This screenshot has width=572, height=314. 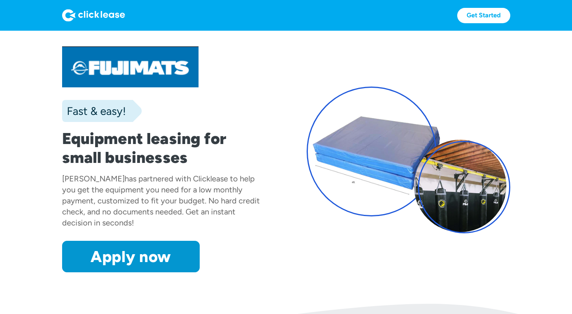 I want to click on a: Apply now, so click(x=131, y=256).